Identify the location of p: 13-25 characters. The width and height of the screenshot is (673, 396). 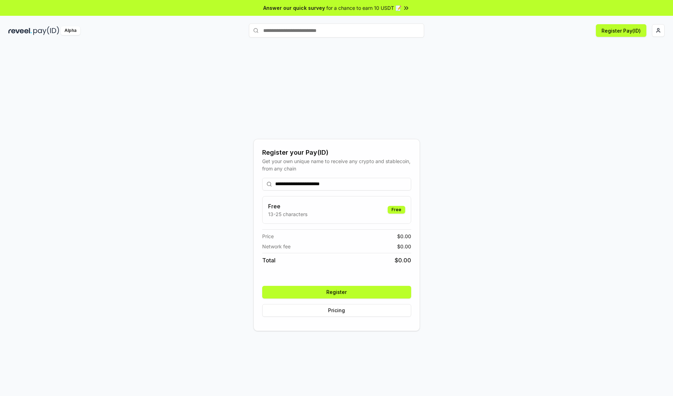
(288, 214).